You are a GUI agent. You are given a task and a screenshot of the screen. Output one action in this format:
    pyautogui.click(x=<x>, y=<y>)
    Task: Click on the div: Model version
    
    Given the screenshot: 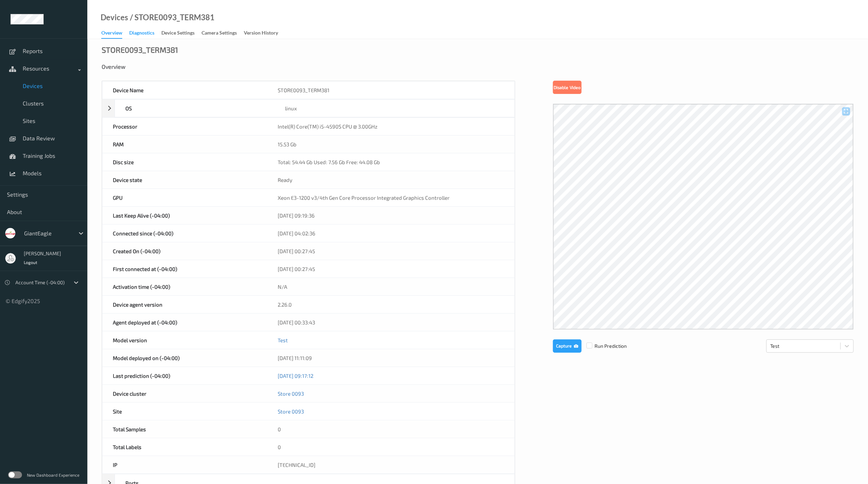 What is the action you would take?
    pyautogui.click(x=185, y=340)
    